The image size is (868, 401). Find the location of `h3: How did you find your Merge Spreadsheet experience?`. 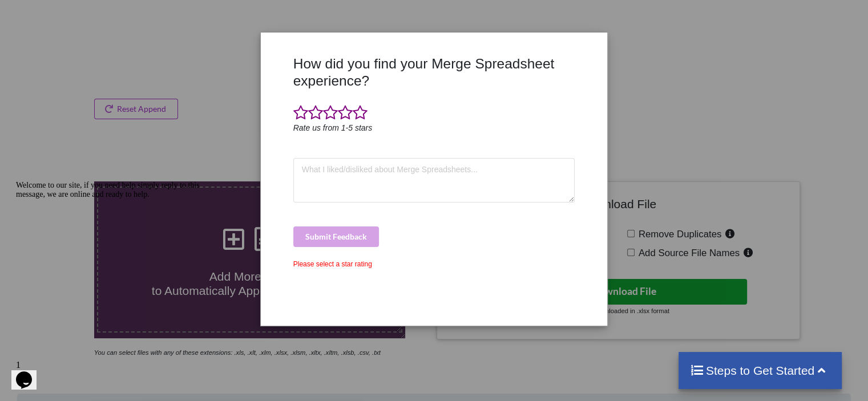

h3: How did you find your Merge Spreadsheet experience? is located at coordinates (434, 72).